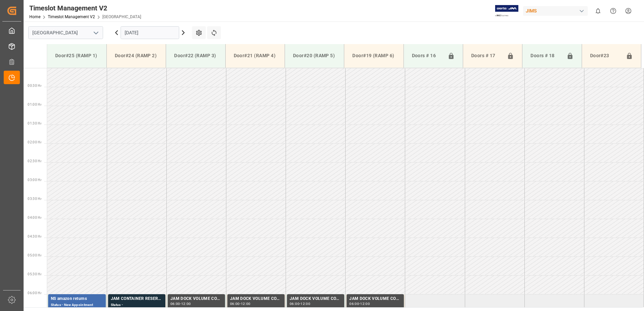 The image size is (644, 311). I want to click on div: Door#21 (RAMP 4), so click(255, 55).